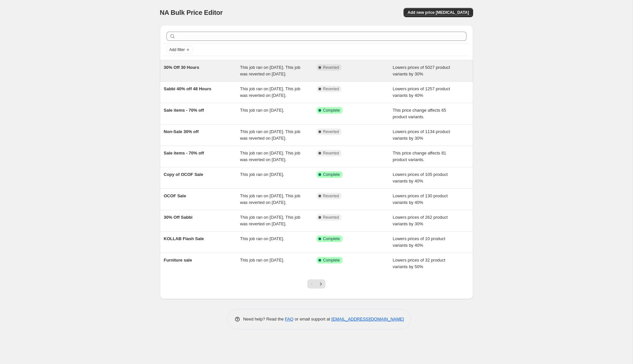 This screenshot has width=633, height=364. What do you see at coordinates (178, 260) in the screenshot?
I see `span: Furniture sale` at bounding box center [178, 260].